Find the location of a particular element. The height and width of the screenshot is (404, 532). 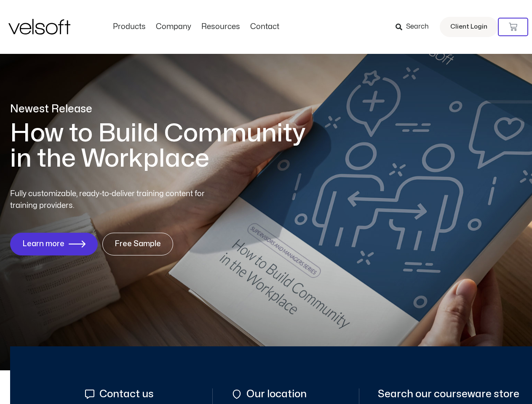

span: Contact us is located at coordinates (125, 394).